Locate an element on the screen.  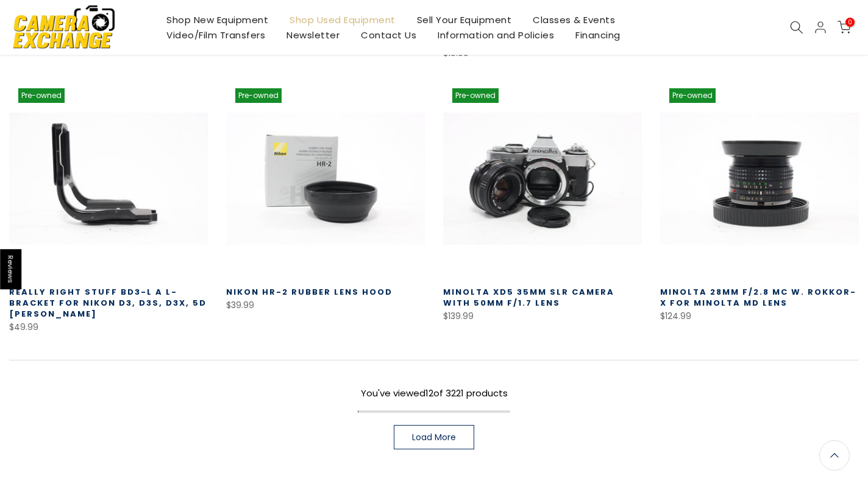
a: Minolta 28mm f/2.8 MC W. Rokkor-X for Minolta MD Lens is located at coordinates (759, 297).